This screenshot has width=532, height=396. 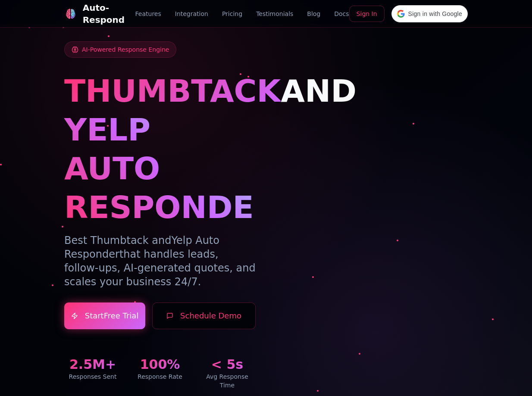 I want to click on a: Features, so click(x=149, y=14).